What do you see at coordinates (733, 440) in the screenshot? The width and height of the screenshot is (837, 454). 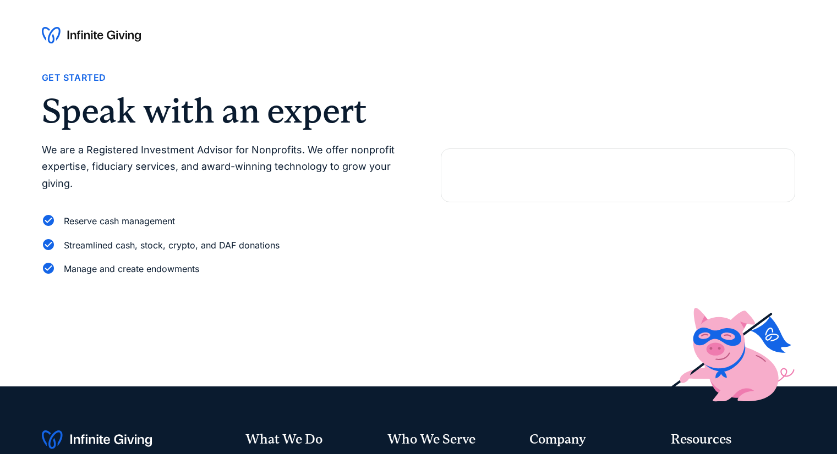 I see `div: Resources` at bounding box center [733, 440].